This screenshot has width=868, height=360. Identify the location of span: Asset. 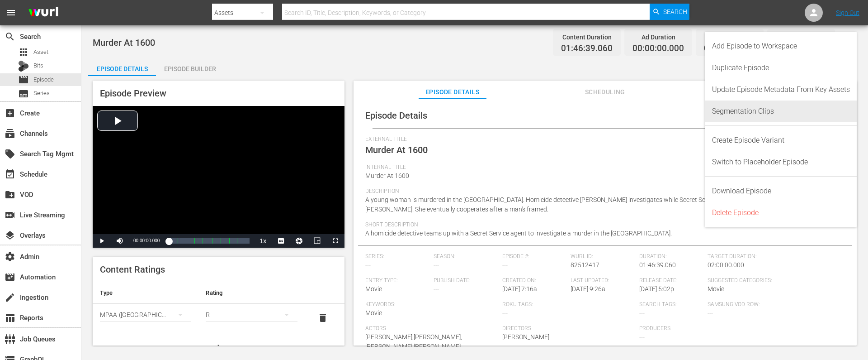
(41, 52).